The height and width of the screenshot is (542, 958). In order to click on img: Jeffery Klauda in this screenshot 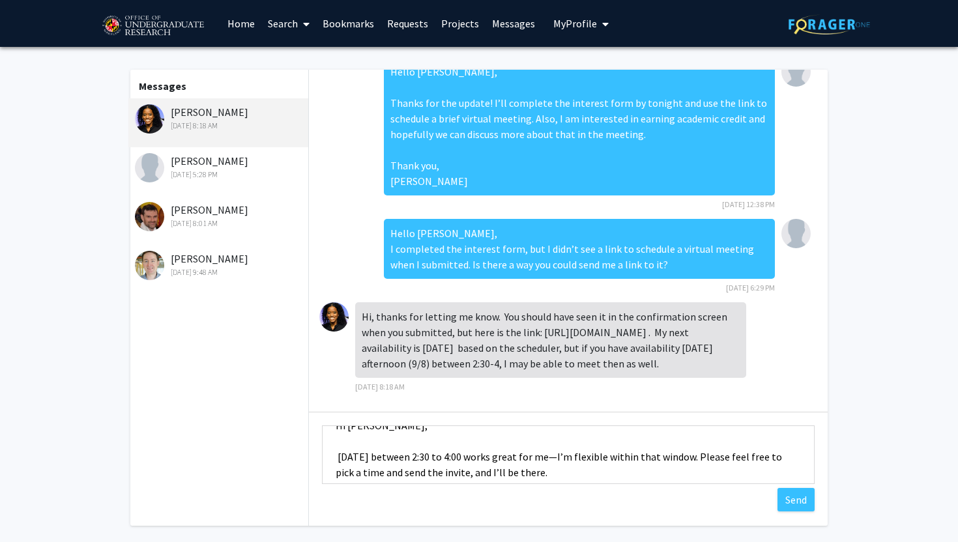, I will do `click(149, 265)`.